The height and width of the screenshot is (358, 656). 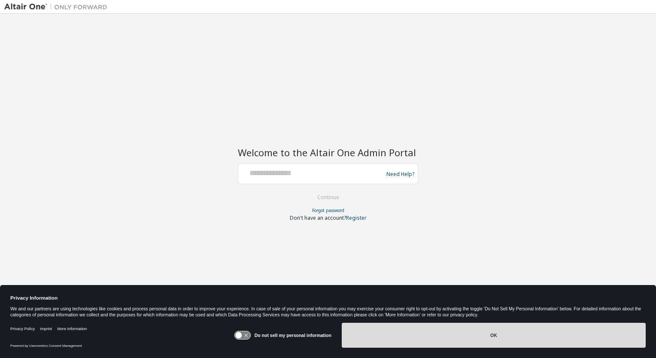 What do you see at coordinates (400, 174) in the screenshot?
I see `a: Need Help?` at bounding box center [400, 174].